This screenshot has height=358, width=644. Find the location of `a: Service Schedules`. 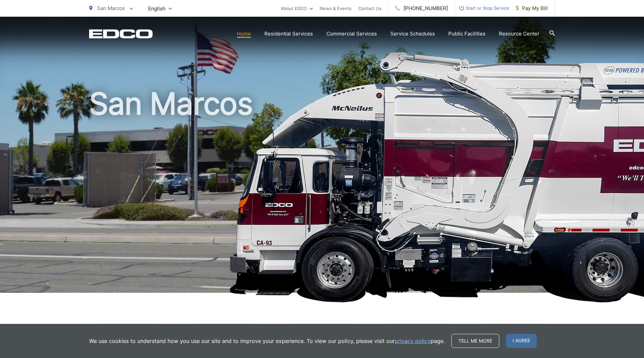

a: Service Schedules is located at coordinates (413, 34).